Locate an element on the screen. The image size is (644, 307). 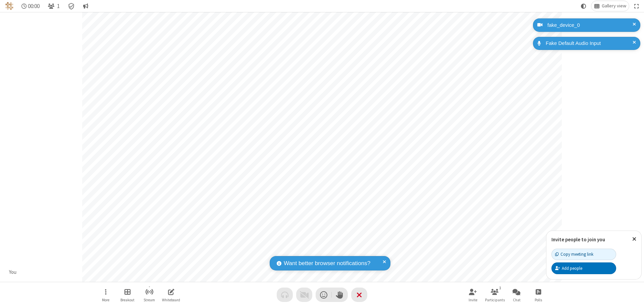
span: Participants is located at coordinates (495, 300).